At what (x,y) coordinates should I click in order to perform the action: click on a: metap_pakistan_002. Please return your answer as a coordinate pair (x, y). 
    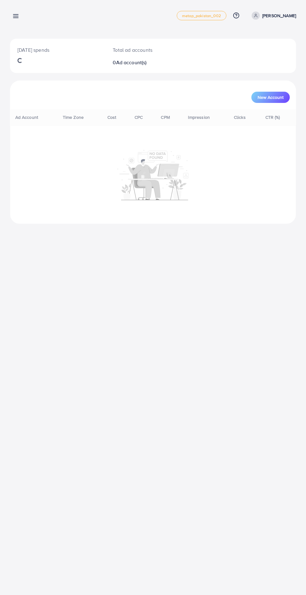
    Looking at the image, I should click on (201, 16).